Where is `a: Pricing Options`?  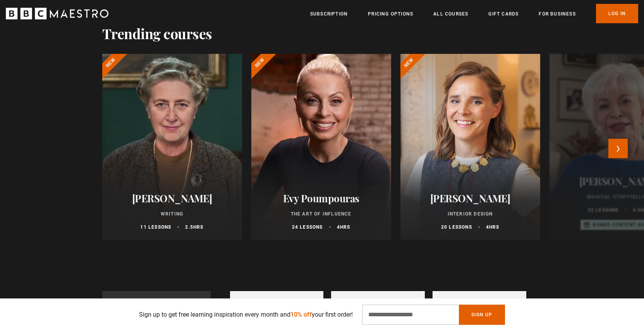 a: Pricing Options is located at coordinates (390, 14).